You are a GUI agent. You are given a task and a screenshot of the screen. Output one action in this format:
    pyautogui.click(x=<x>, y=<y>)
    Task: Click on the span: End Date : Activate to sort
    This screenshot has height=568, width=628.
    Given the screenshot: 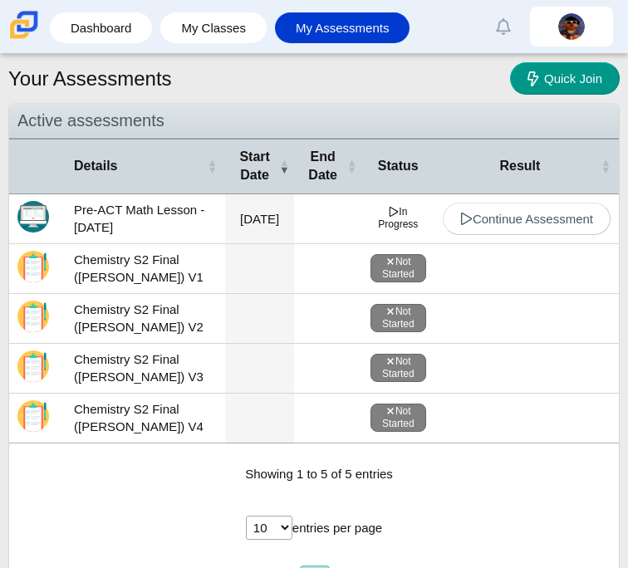 What is the action you would take?
    pyautogui.click(x=349, y=166)
    